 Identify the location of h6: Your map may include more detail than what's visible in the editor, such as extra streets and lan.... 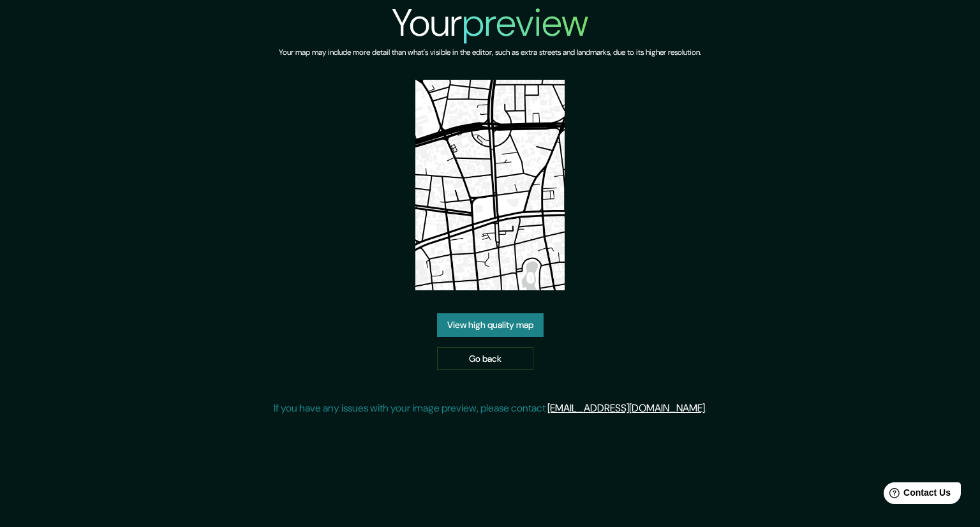
(490, 52).